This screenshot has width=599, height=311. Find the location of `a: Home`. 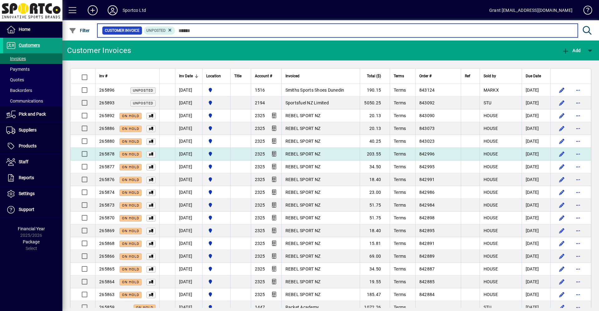

a: Home is located at coordinates (33, 30).